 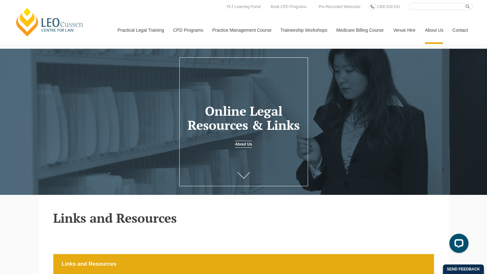 What do you see at coordinates (241, 30) in the screenshot?
I see `a: Practice Management Course` at bounding box center [241, 30].